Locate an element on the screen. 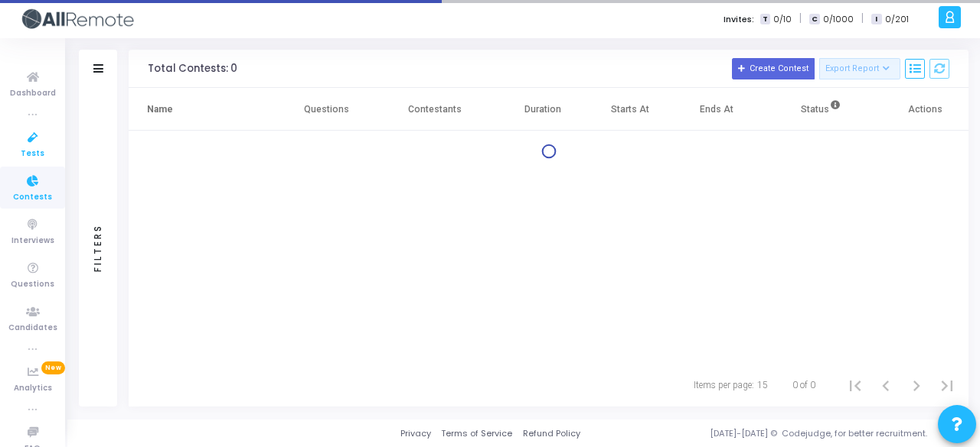 Image resolution: width=980 pixels, height=447 pixels. div: 15 is located at coordinates (762, 385).